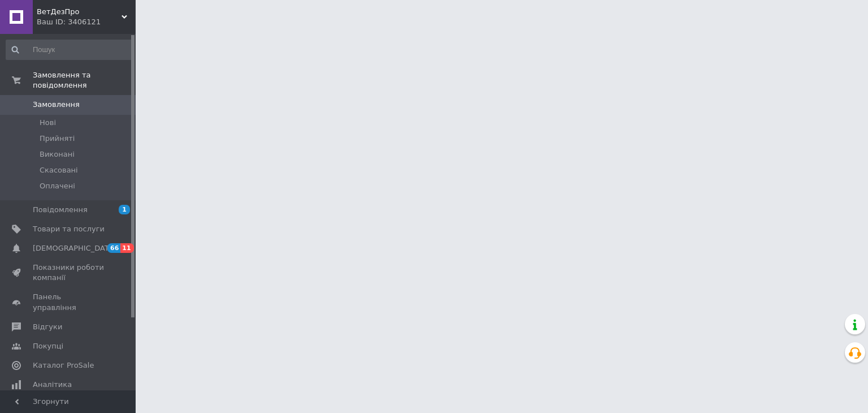  Describe the element at coordinates (68, 272) in the screenshot. I see `span: Показники роботи компанії` at that location.